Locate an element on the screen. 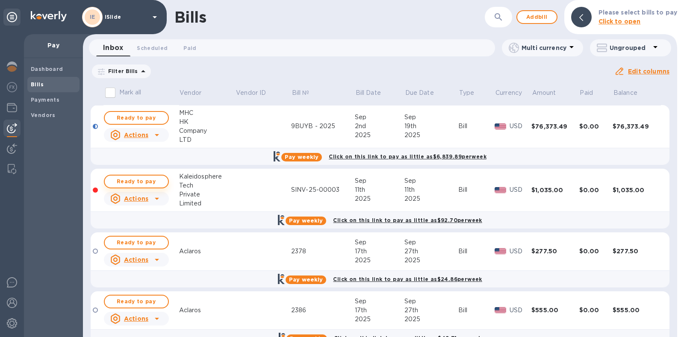 The image size is (684, 337). div: 27th is located at coordinates (431, 251).